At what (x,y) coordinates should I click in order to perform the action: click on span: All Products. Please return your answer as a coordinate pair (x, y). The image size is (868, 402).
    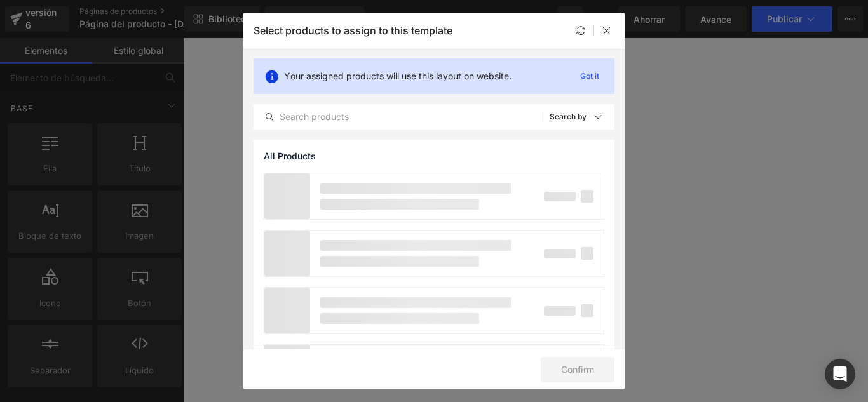
    Looking at the image, I should click on (289, 156).